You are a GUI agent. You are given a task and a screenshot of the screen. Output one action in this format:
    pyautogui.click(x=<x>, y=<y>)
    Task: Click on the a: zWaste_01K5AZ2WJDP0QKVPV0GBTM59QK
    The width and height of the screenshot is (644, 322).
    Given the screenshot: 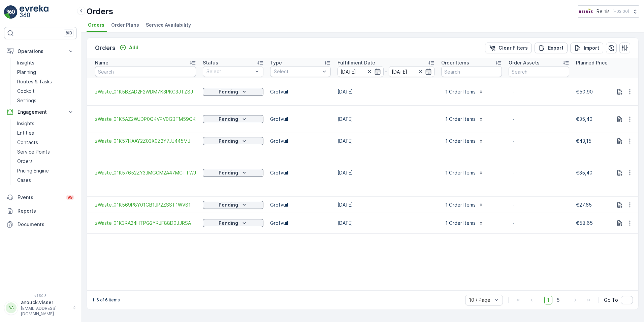 What is the action you would take?
    pyautogui.click(x=145, y=119)
    